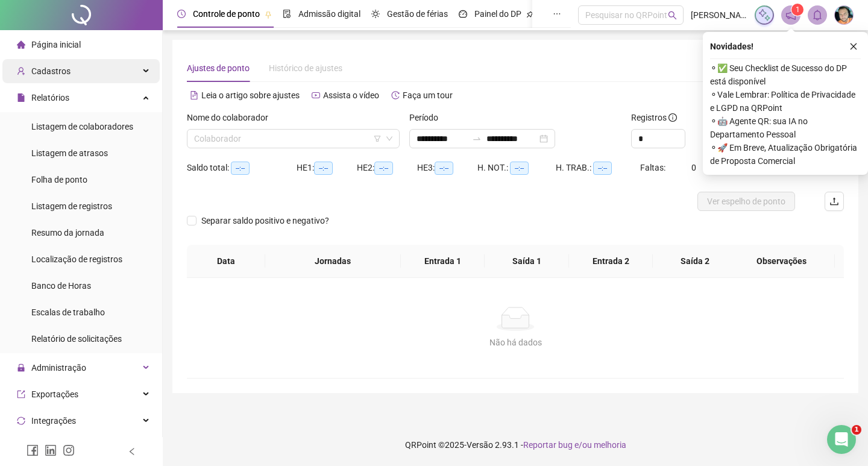  Describe the element at coordinates (21, 368) in the screenshot. I see `span: lock` at that location.